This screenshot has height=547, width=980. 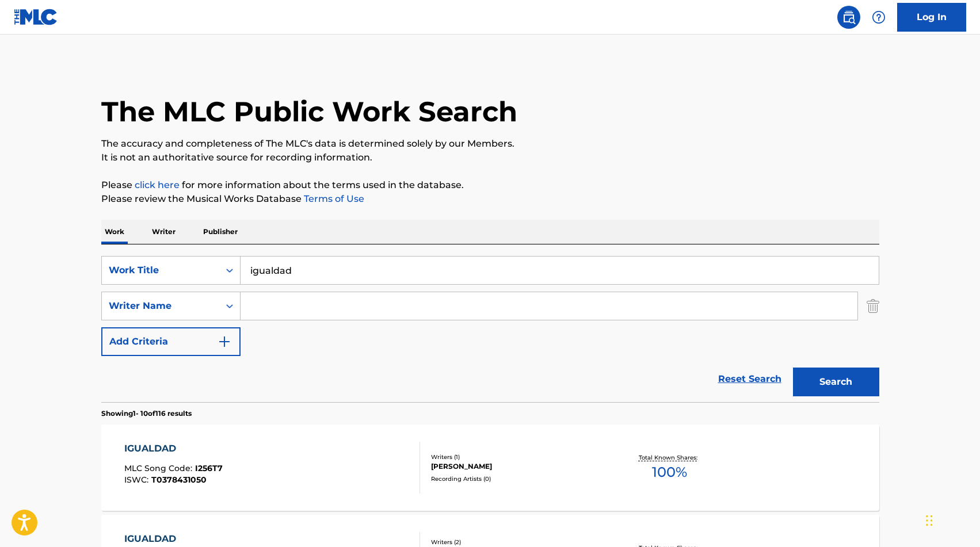 What do you see at coordinates (490, 199) in the screenshot?
I see `p: Please review the Musical Works Database` at bounding box center [490, 199].